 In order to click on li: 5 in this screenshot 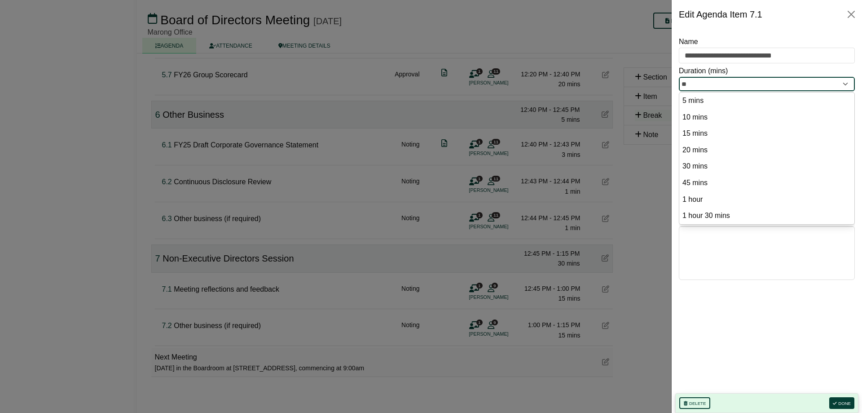, I will do `click(767, 101)`.